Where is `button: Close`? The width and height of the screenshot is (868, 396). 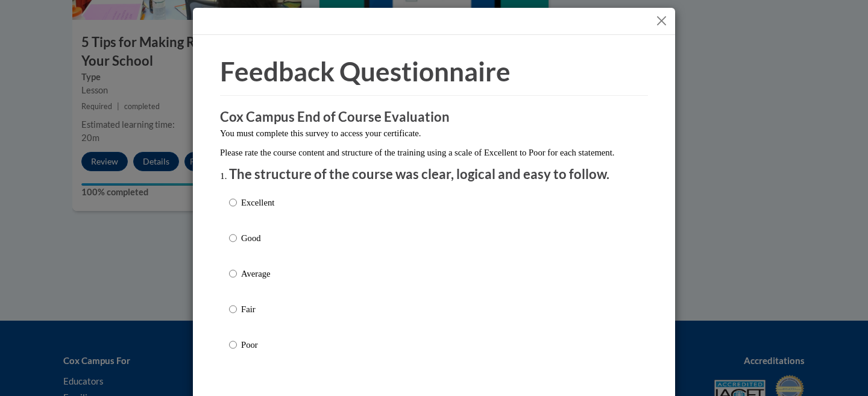 button: Close is located at coordinates (661, 20).